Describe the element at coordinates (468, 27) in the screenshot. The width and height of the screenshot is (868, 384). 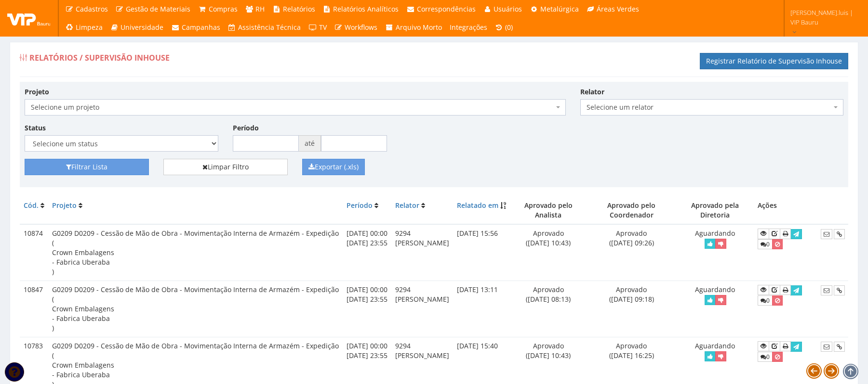
I see `span: Integrações` at that location.